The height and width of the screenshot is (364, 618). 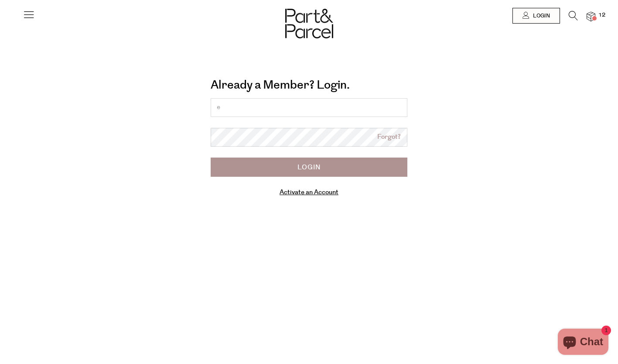 What do you see at coordinates (541, 16) in the screenshot?
I see `span: Login` at bounding box center [541, 16].